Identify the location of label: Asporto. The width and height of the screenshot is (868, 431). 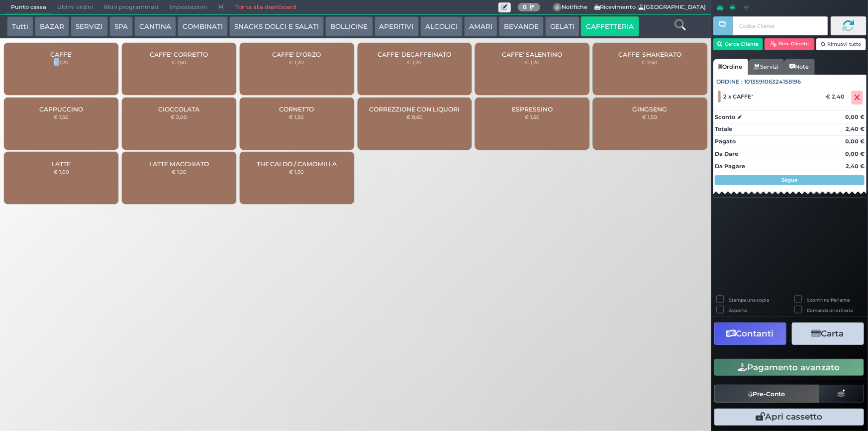
(738, 310).